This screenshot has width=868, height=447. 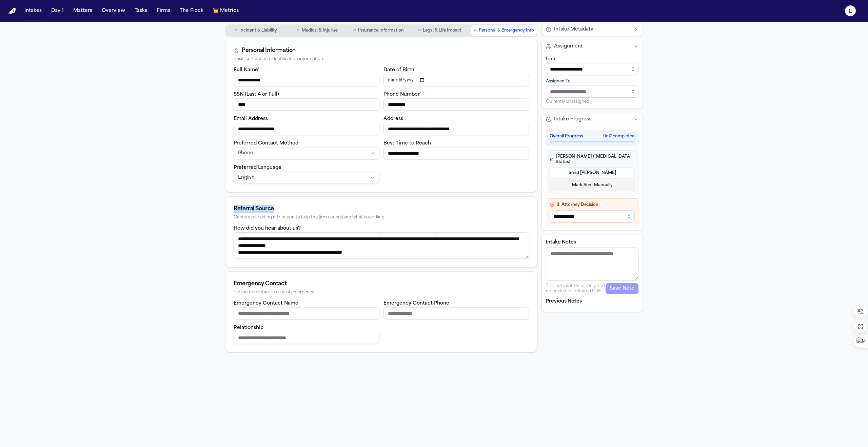 What do you see at coordinates (266, 303) in the screenshot?
I see `label: Emergency Contact Name` at bounding box center [266, 303].